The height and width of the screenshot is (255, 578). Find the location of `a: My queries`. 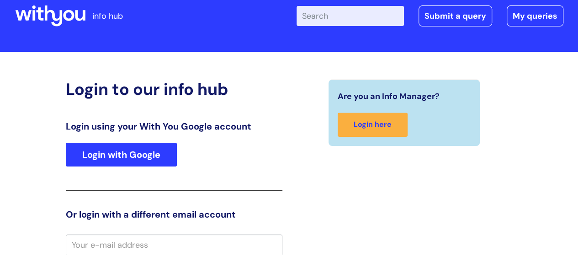

a: My queries is located at coordinates (535, 16).